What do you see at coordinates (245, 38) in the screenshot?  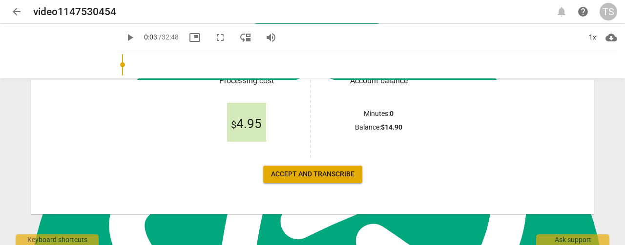 I see `button: View player as separate pane` at bounding box center [245, 38].